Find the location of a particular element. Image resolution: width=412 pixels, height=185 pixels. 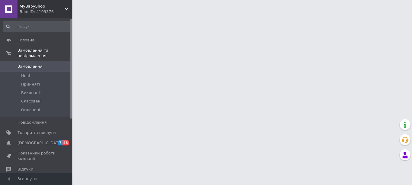

span: Відгуки is located at coordinates (25, 169).